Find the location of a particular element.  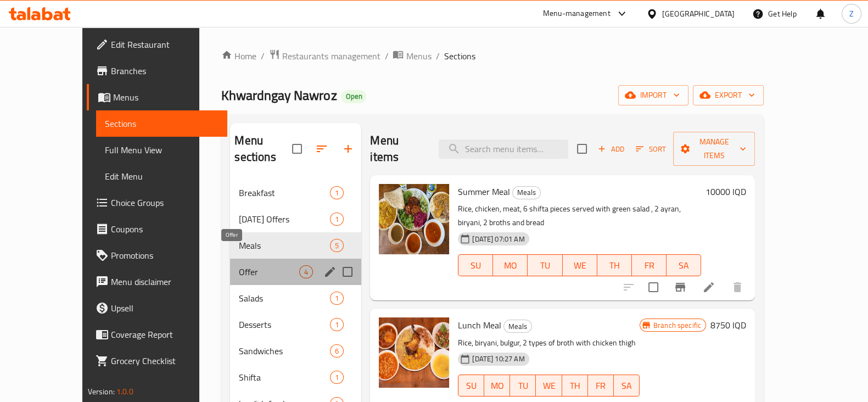

button: Manage items is located at coordinates (713, 149).